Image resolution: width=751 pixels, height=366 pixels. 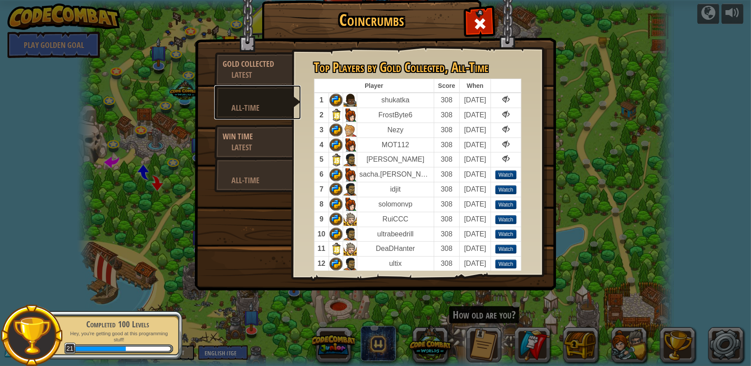 What do you see at coordinates (322, 175) in the screenshot?
I see `td: 6` at bounding box center [322, 175].